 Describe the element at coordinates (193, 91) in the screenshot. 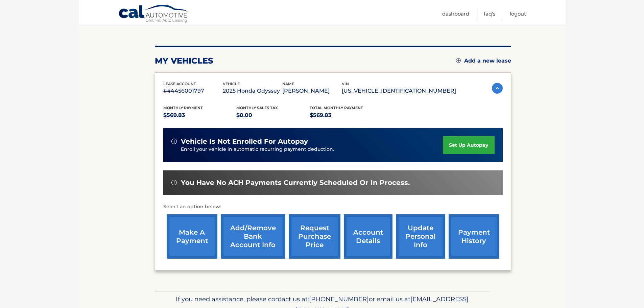

I see `p: #44456001797` at that location.